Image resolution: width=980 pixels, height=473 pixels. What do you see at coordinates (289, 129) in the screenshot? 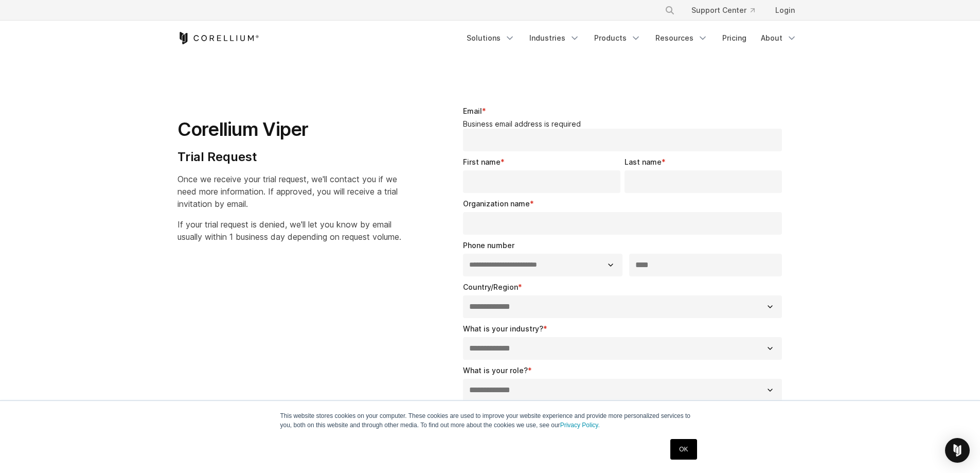
I see `h1: Corellium Viper` at bounding box center [289, 129].